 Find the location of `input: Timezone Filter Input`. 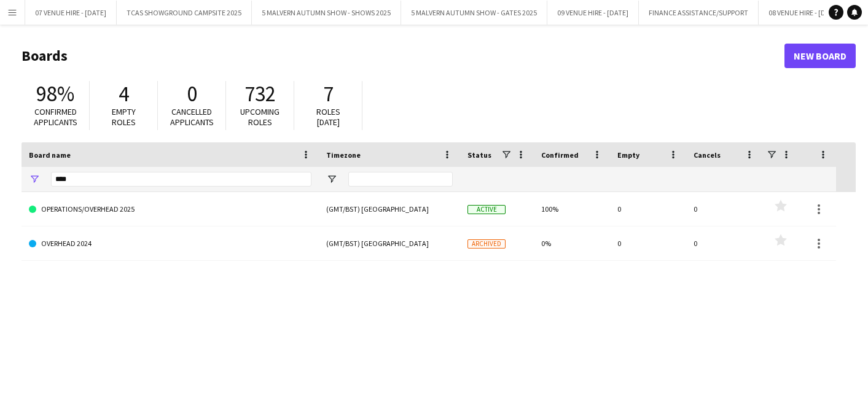

input: Timezone Filter Input is located at coordinates (401, 179).